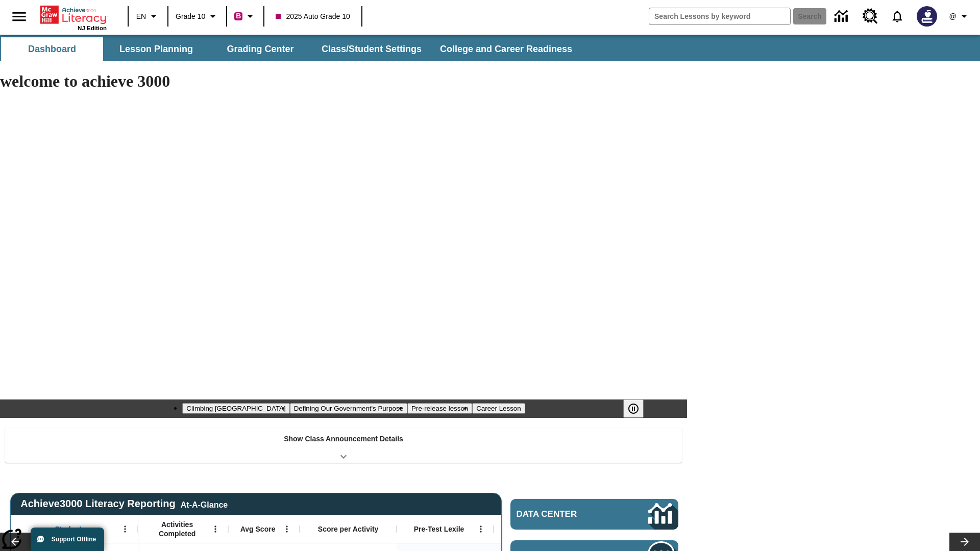  I want to click on button: Boost Class color is violet red. Change class color, so click(245, 17).